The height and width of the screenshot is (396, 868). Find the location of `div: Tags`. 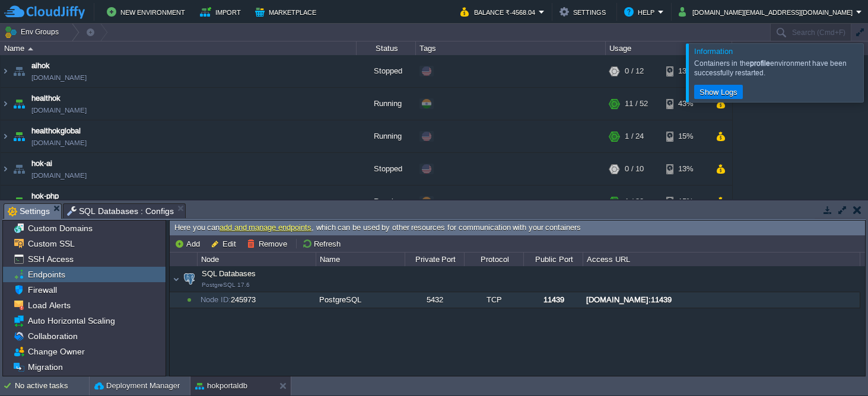

div: Tags is located at coordinates (511, 49).